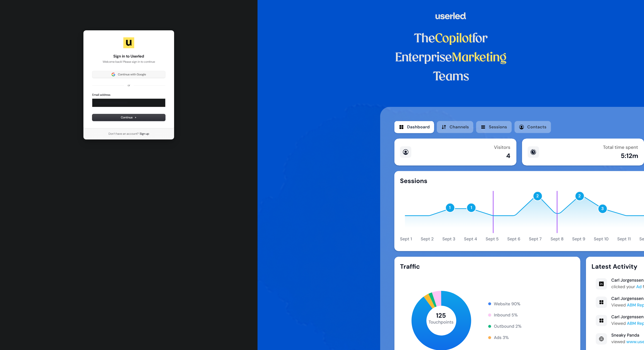 The height and width of the screenshot is (350, 644). I want to click on a: Sign up, so click(145, 134).